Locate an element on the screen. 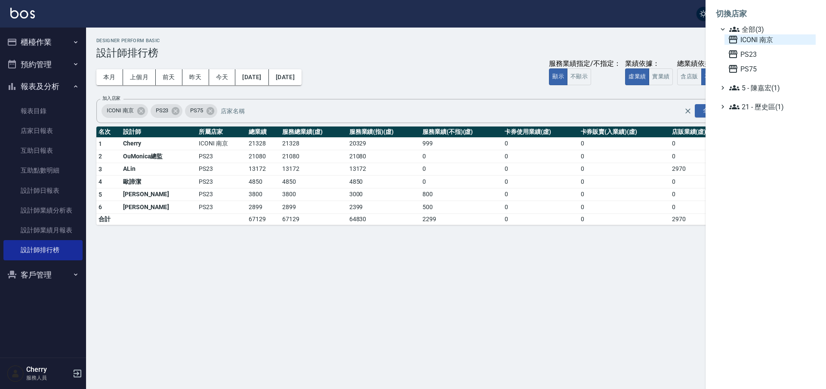 The width and height of the screenshot is (826, 389). span: 5 - 陳嘉宏(1) is located at coordinates (770, 88).